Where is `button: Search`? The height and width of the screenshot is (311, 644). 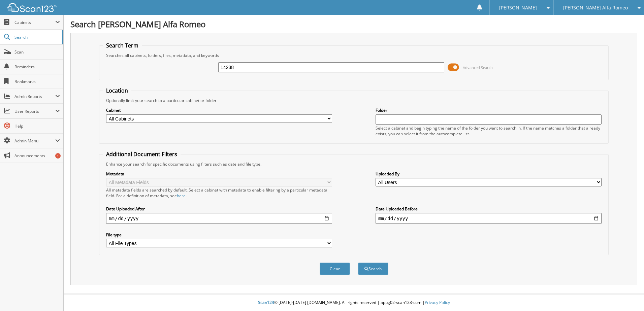
button: Search is located at coordinates (373, 269).